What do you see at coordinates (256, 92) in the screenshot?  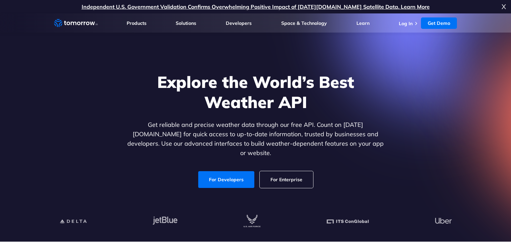 I see `h1: Explore the World’s Best Weather API` at bounding box center [256, 92].